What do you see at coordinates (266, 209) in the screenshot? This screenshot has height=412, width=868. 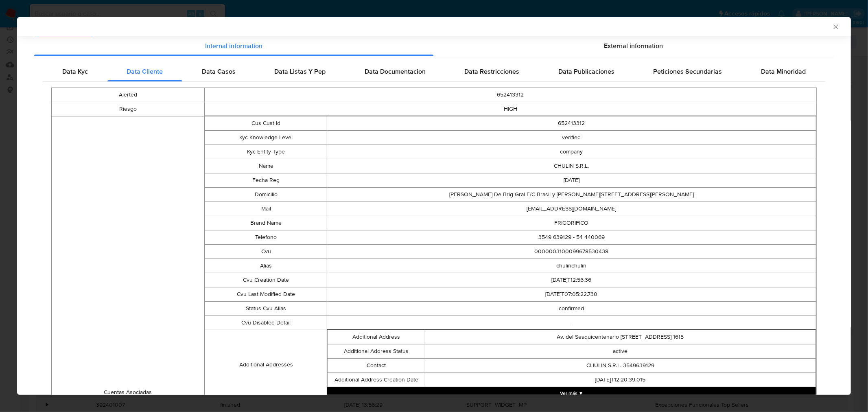 I see `td: Mail` at bounding box center [266, 209].